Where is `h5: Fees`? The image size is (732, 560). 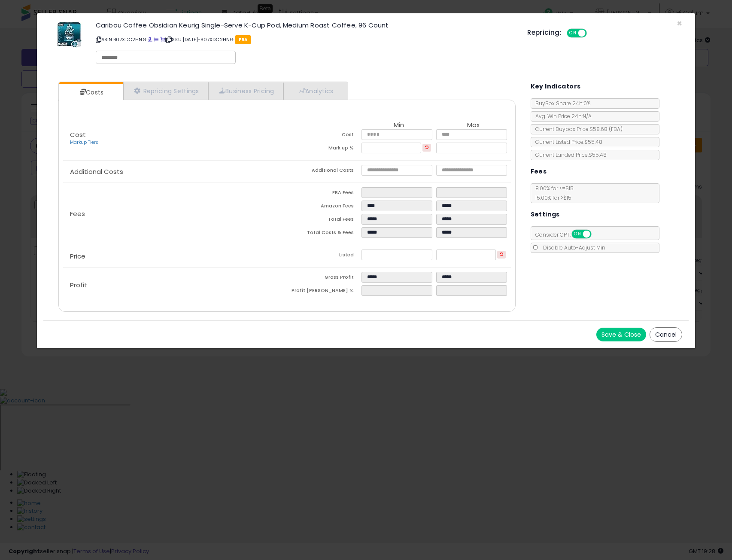 h5: Fees is located at coordinates (539, 172).